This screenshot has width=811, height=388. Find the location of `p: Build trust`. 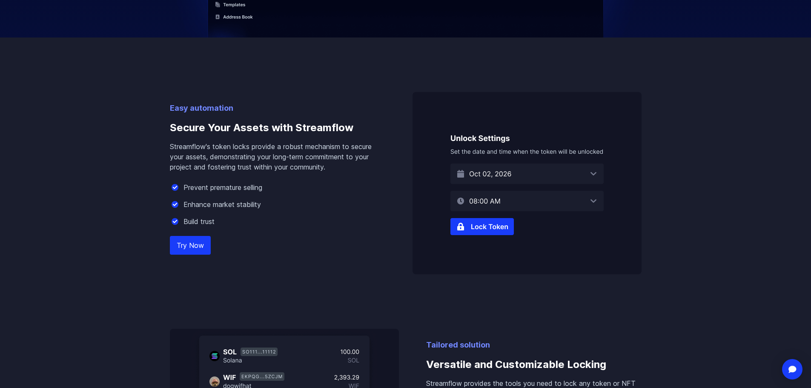

p: Build trust is located at coordinates (199, 221).